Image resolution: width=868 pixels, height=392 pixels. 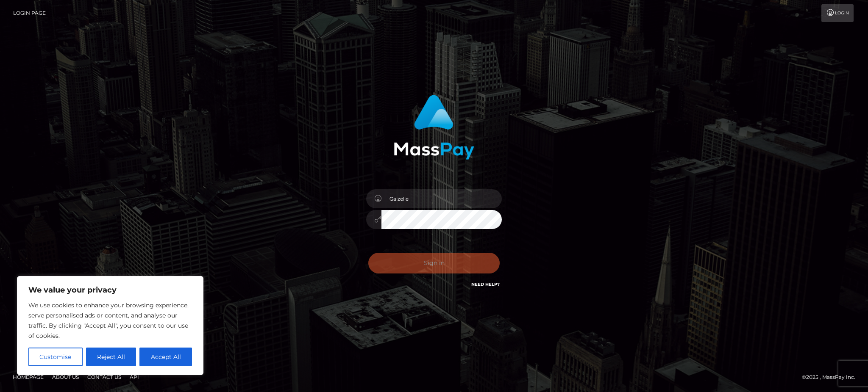 I want to click on button: Customise, so click(x=56, y=357).